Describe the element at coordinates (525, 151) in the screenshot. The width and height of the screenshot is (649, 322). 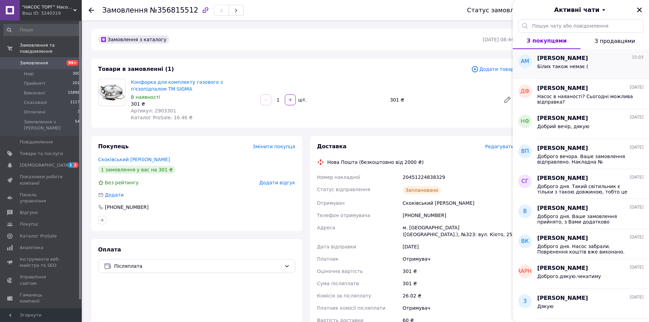
I see `span: ВП` at that location.